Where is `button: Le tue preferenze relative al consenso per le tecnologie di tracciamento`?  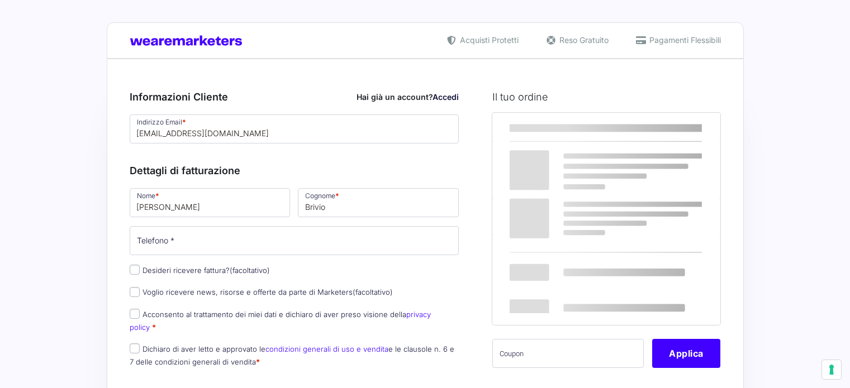 button: Le tue preferenze relative al consenso per le tecnologie di tracciamento is located at coordinates (832, 370).